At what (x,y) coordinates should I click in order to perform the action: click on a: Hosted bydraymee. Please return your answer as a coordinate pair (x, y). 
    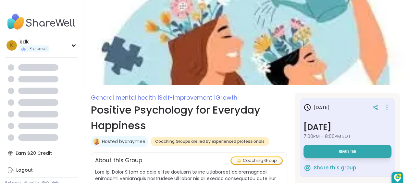
    Looking at the image, I should click on (124, 141).